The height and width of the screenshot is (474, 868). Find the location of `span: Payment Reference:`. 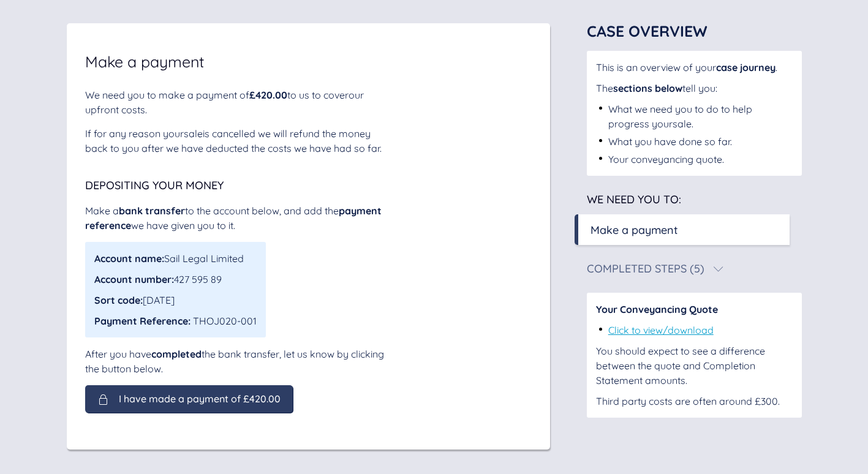

span: Payment Reference: is located at coordinates (142, 321).